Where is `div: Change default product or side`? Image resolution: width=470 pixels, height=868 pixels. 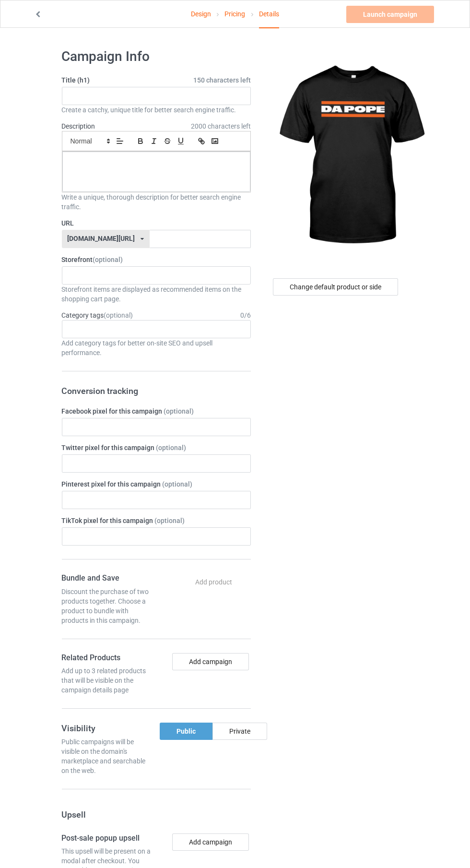 div: Change default product or side is located at coordinates (335, 287).